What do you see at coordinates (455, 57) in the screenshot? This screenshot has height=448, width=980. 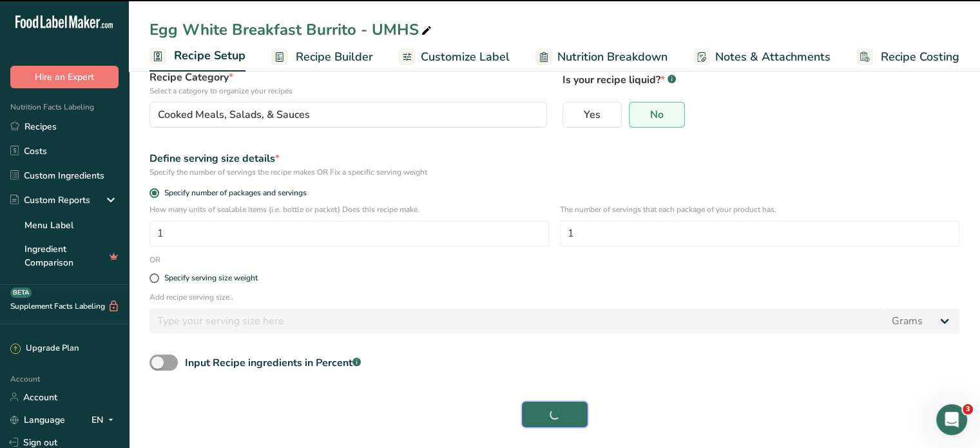 I see `a: Customize Label` at bounding box center [455, 57].